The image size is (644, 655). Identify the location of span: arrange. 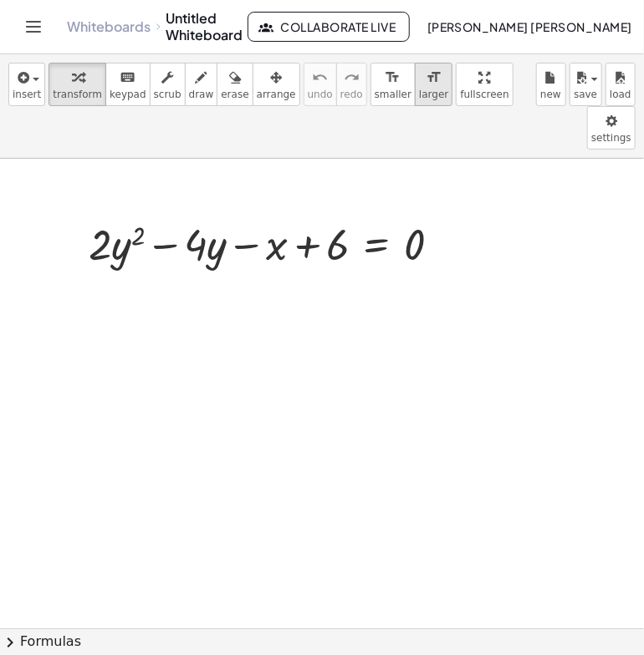
(276, 94).